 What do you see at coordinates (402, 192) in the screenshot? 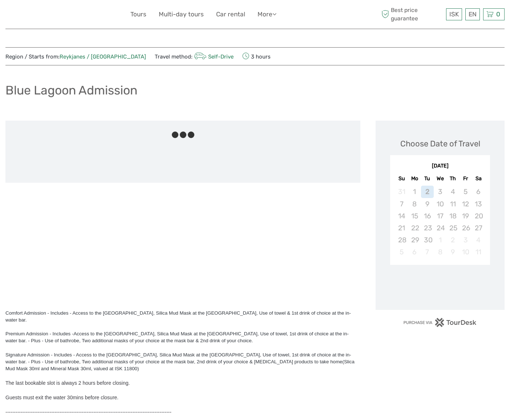
I see `div: Not available Sunday, August 31st, 2025` at bounding box center [402, 192].